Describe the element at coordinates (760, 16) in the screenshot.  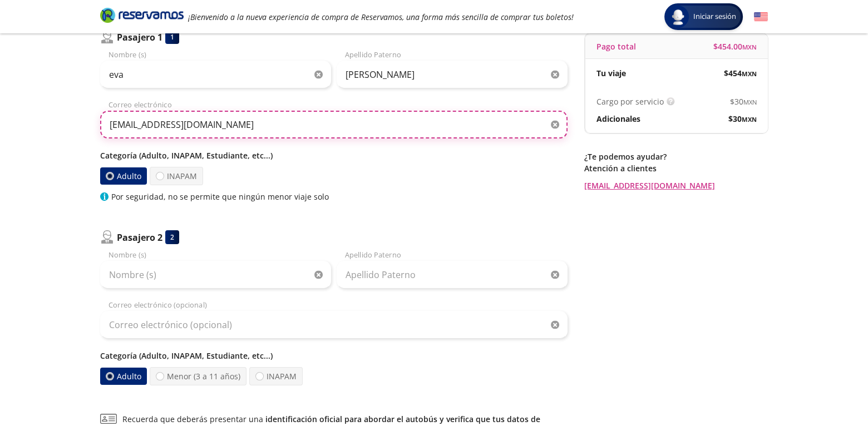
I see `button: English` at that location.